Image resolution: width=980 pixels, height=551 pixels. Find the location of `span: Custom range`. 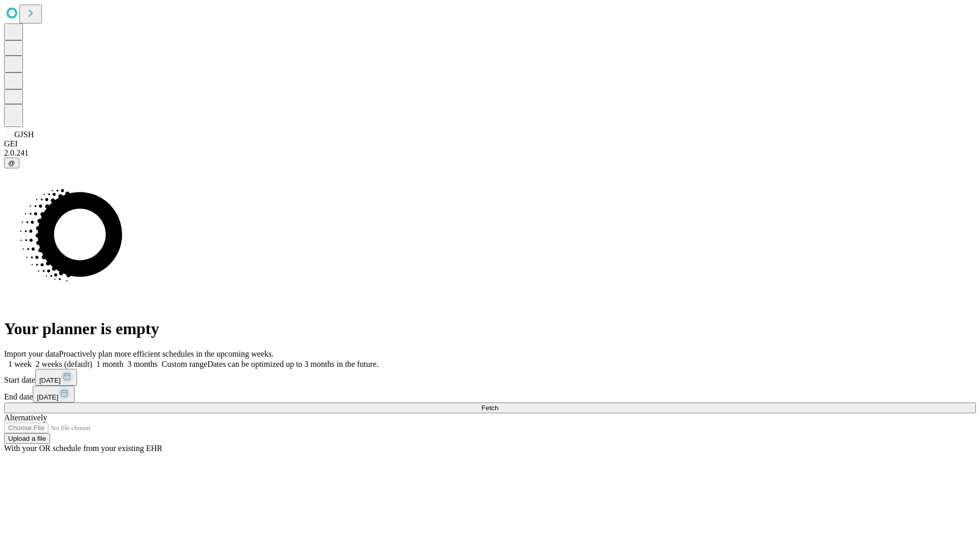

span: Custom range is located at coordinates (184, 364).